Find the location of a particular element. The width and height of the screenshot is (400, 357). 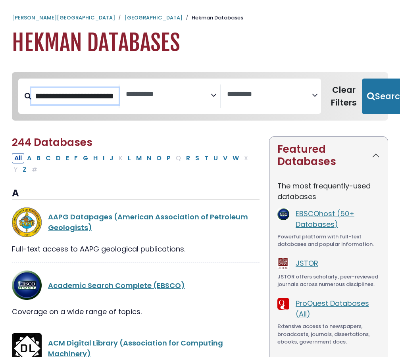

button: Filter Results A is located at coordinates (29, 158).